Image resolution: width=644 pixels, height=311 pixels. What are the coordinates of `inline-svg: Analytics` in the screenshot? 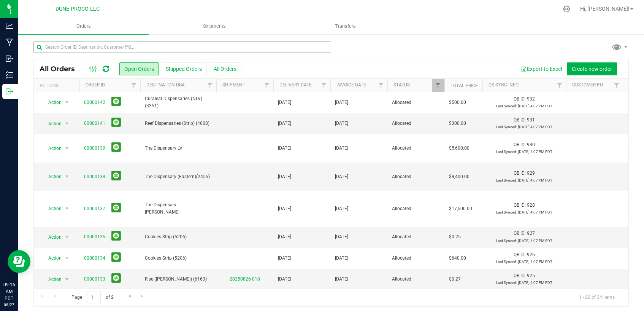 It's located at (10, 26).